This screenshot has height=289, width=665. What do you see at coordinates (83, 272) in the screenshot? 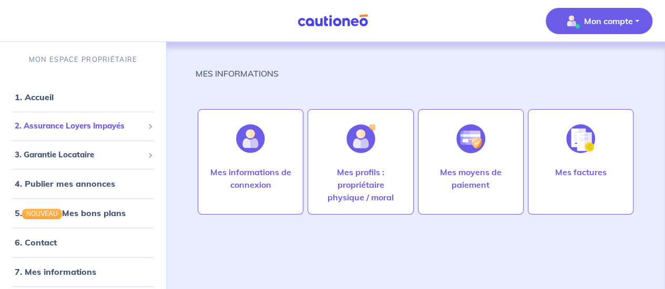
I see `div: 7. Mes informations` at bounding box center [83, 272].